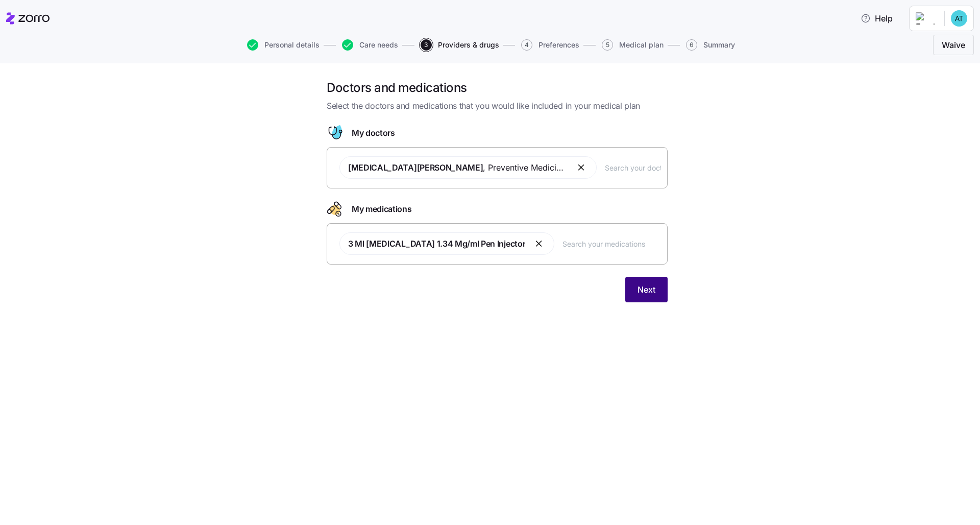 This screenshot has height=525, width=980. I want to click on svg: Doctor figure, so click(335, 133).